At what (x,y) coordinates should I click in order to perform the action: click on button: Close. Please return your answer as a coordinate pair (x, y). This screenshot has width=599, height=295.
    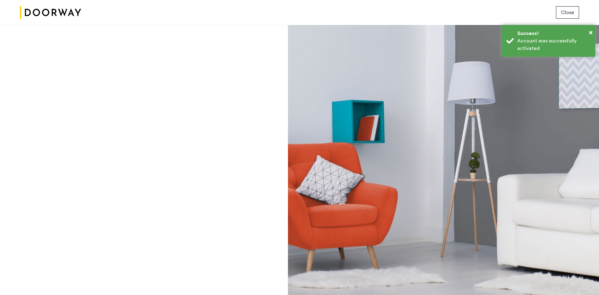
    Looking at the image, I should click on (591, 32).